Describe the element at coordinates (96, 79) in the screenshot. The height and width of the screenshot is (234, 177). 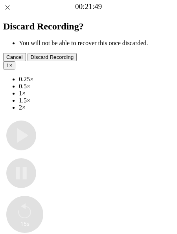
I see `li: 0.25×` at that location.